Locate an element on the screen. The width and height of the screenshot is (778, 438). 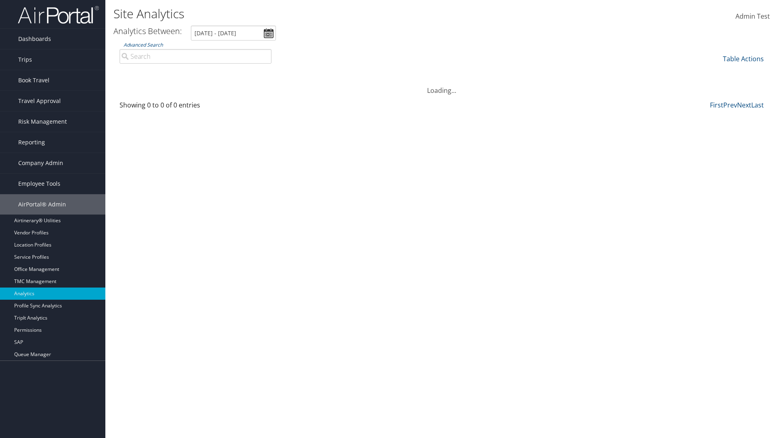
h1: Site Analytics is located at coordinates (332, 14).